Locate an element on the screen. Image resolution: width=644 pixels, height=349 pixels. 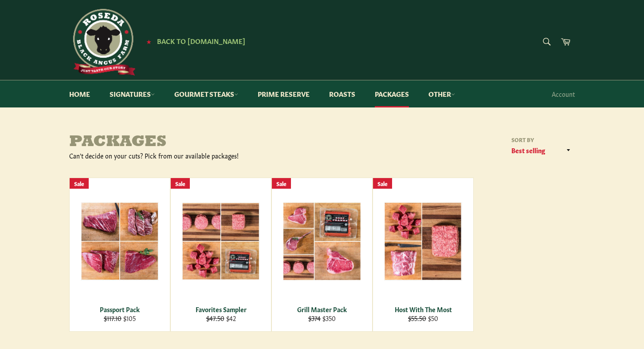
s: $117.10 is located at coordinates (113, 318).